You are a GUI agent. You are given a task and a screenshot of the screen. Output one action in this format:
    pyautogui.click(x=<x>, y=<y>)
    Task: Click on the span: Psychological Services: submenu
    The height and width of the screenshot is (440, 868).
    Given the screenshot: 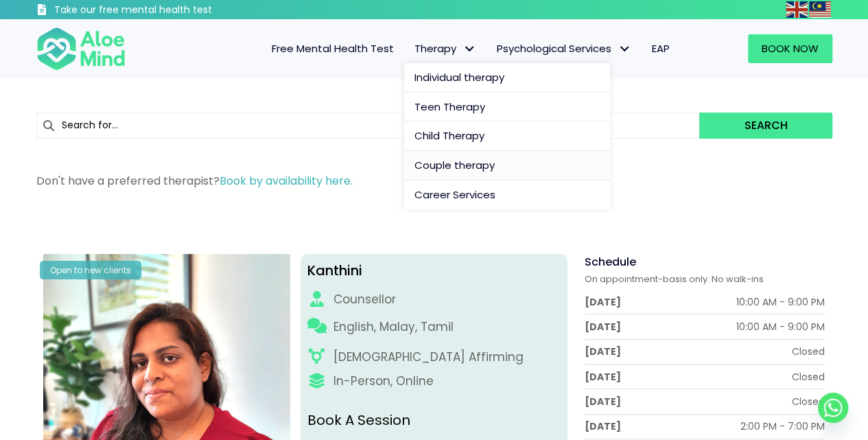 What is the action you would take?
    pyautogui.click(x=625, y=49)
    